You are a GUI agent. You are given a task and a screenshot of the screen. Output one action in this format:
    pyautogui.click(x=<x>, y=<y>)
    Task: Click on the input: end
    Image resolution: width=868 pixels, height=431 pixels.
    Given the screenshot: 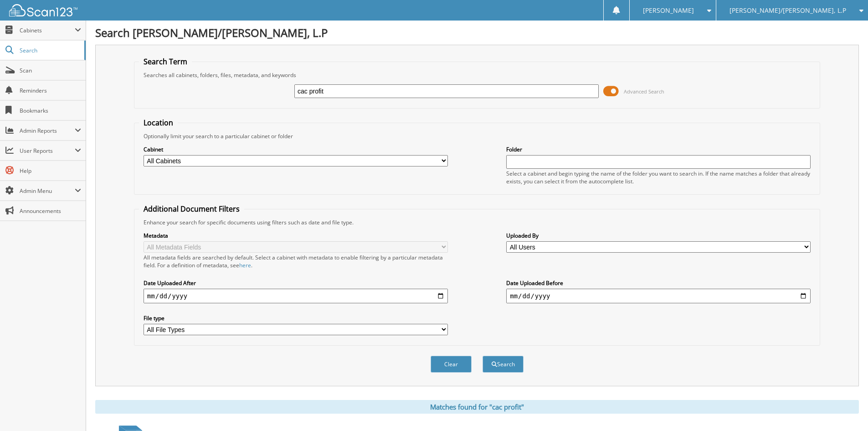 What is the action you would take?
    pyautogui.click(x=658, y=296)
    